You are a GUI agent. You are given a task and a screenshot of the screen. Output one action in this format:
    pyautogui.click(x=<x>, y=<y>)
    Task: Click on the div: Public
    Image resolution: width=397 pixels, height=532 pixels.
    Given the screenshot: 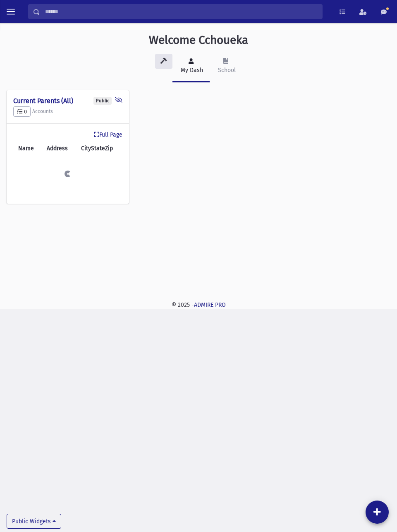 What is the action you would take?
    pyautogui.click(x=103, y=101)
    